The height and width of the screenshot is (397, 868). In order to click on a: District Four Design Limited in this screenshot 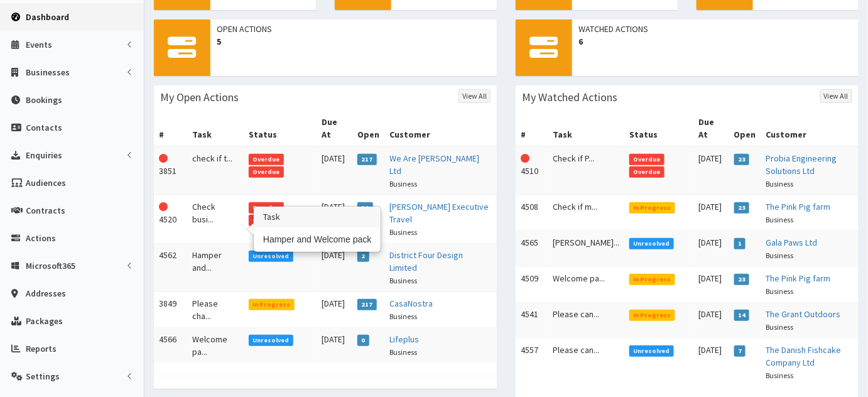, I will do `click(426, 261)`.